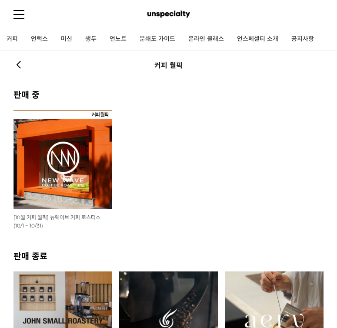 The height and width of the screenshot is (328, 337). What do you see at coordinates (168, 65) in the screenshot?
I see `h2: 커피 월픽` at bounding box center [168, 65].